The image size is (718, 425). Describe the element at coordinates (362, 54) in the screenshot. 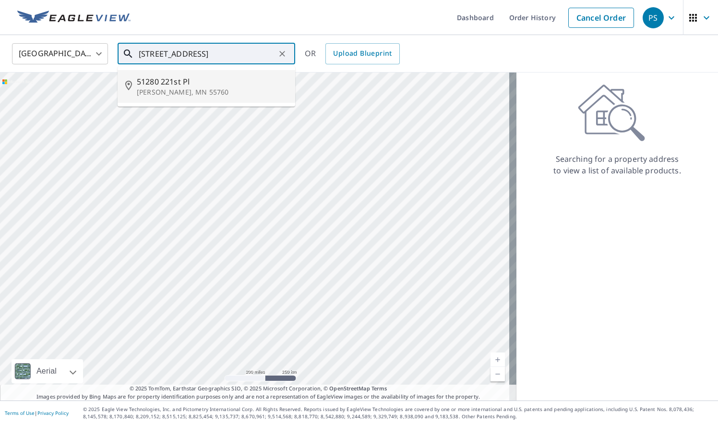

I see `a: Upload Blueprint` at that location.